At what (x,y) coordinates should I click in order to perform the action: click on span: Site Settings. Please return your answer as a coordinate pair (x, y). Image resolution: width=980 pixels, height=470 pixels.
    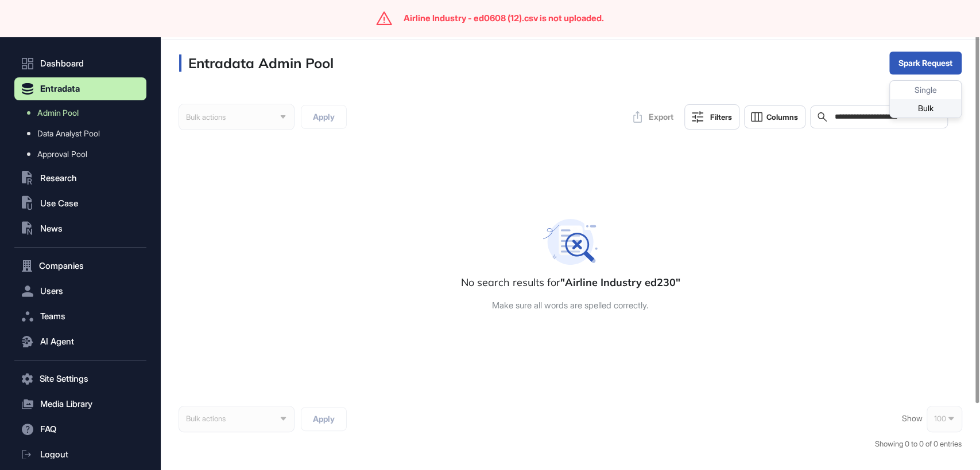
    Looking at the image, I should click on (63, 379).